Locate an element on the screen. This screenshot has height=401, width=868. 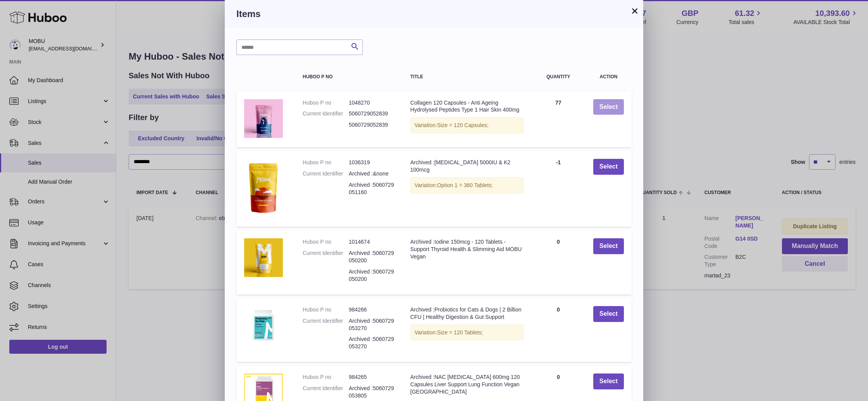
div: Archived :Probiotics for Cats & Dogs | 2 Billion CFU | Healthy Digestion & Gut Support is located at coordinates (467, 313).